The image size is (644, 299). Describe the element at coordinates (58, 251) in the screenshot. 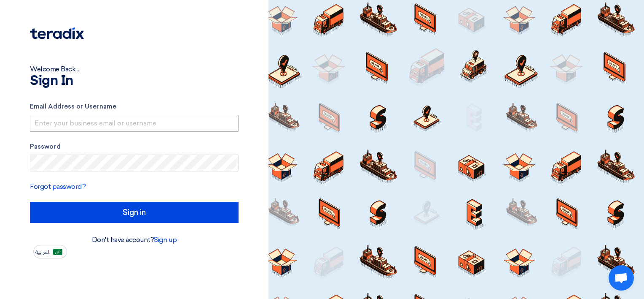

I see `img: ar-AR.png` at that location.